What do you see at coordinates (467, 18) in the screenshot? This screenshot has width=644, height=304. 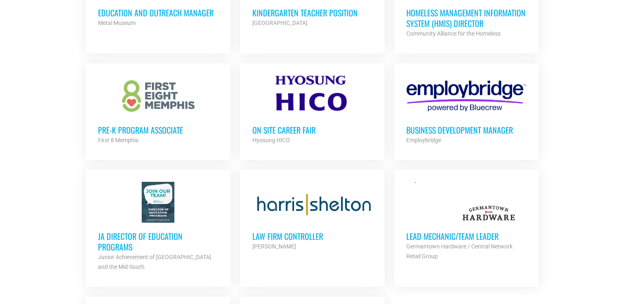 I see `h3: Homeless Management Information System (HMIS) Director` at bounding box center [467, 18].